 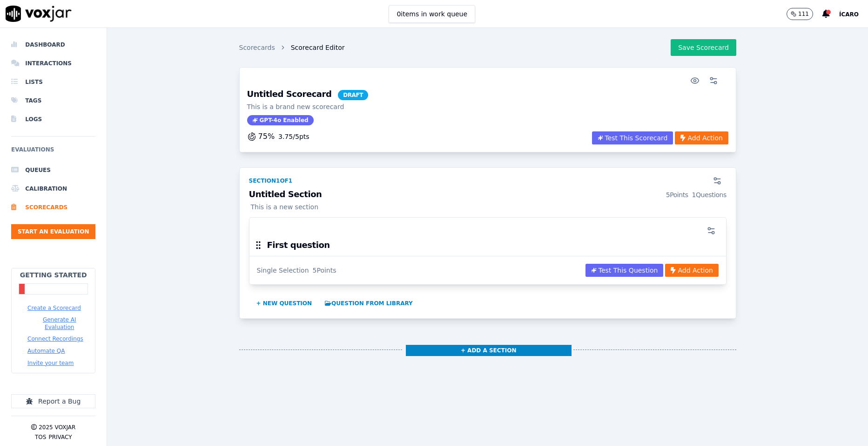 What do you see at coordinates (57, 427) in the screenshot?
I see `p: 2025 Voxjar` at bounding box center [57, 427].